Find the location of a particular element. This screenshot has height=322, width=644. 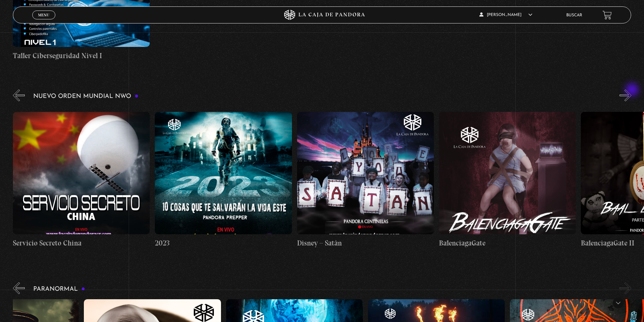

h3: Nuevo Orden Mundial NWO is located at coordinates (86, 96).